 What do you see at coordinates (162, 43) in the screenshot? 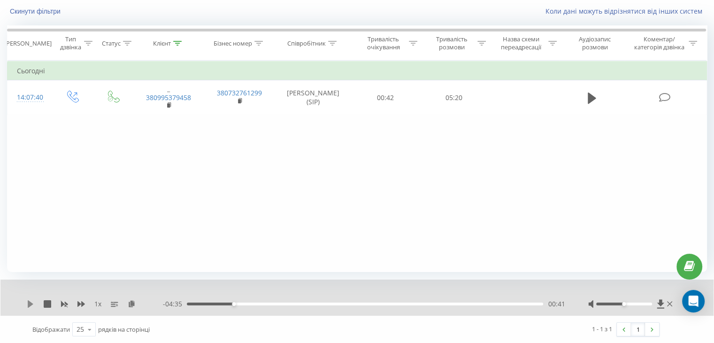
I see `div: Клієнт` at bounding box center [162, 43].